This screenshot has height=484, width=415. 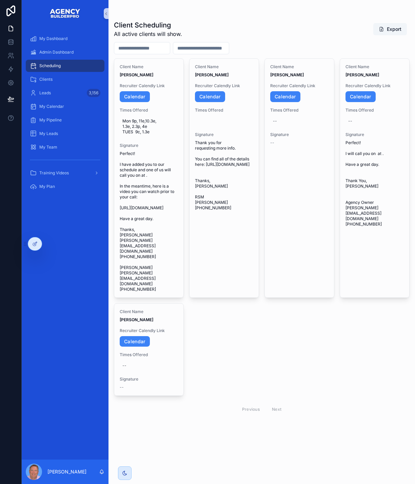 What do you see at coordinates (52, 107) in the screenshot?
I see `span: My Calendar` at bounding box center [52, 107].